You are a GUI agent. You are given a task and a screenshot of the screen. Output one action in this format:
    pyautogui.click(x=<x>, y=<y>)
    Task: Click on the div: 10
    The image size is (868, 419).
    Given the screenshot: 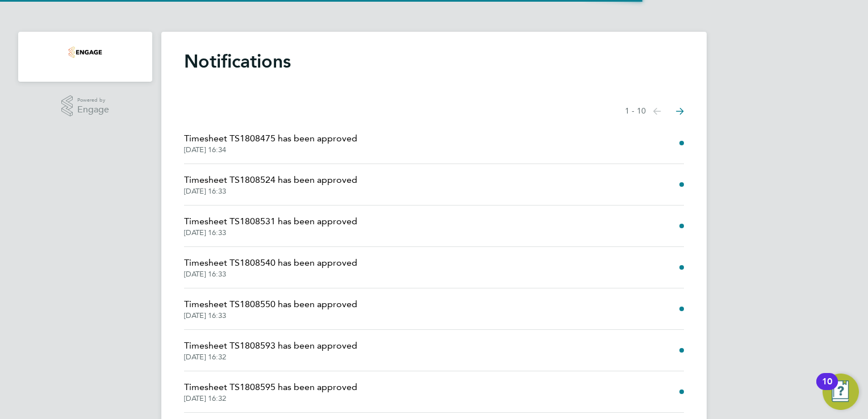 What is the action you would take?
    pyautogui.click(x=827, y=388)
    